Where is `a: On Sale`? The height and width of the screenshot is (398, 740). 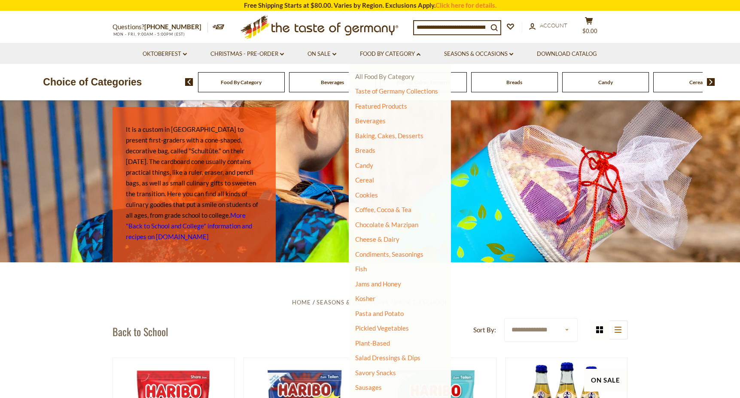
a: On Sale is located at coordinates (322, 54).